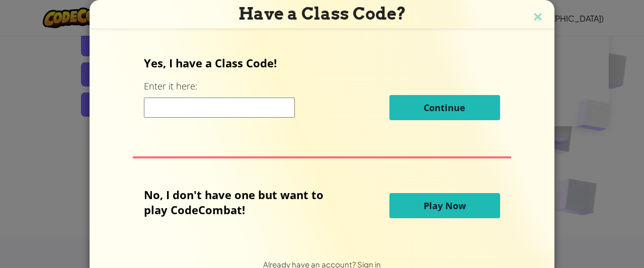  Describe the element at coordinates (445, 206) in the screenshot. I see `span: Play Now` at that location.